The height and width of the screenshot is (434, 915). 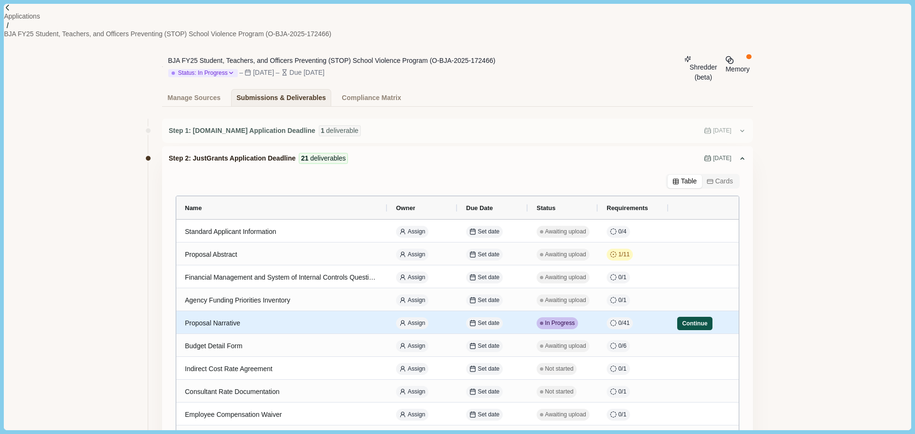 I want to click on a: BJA FY25 Student, Teachers, and Officers Preventing (STOP) School Violence Program (O-BJA-2025-17..., so click(x=167, y=34).